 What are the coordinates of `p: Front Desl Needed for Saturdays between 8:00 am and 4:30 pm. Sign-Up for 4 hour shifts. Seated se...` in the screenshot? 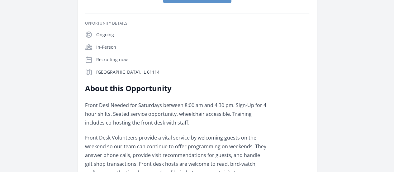 It's located at (176, 114).